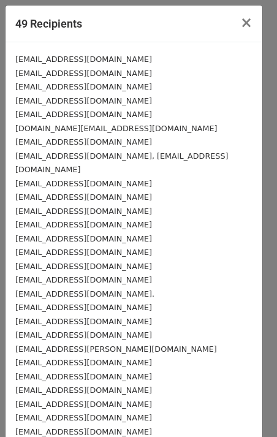 The width and height of the screenshot is (277, 437). I want to click on h5: 49 Recipients, so click(48, 23).